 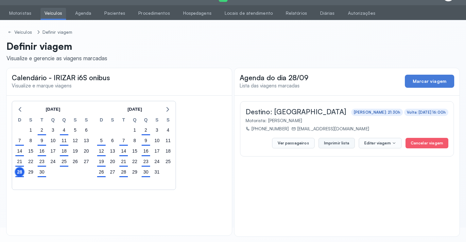 What do you see at coordinates (57, 32) in the screenshot?
I see `a: Definir viagem` at bounding box center [57, 32].